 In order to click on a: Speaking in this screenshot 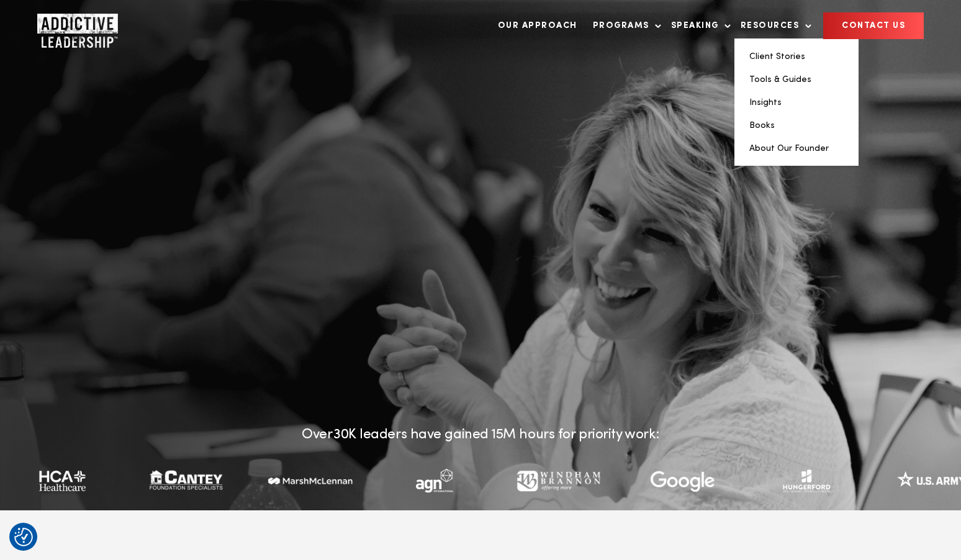, I will do `click(698, 25)`.